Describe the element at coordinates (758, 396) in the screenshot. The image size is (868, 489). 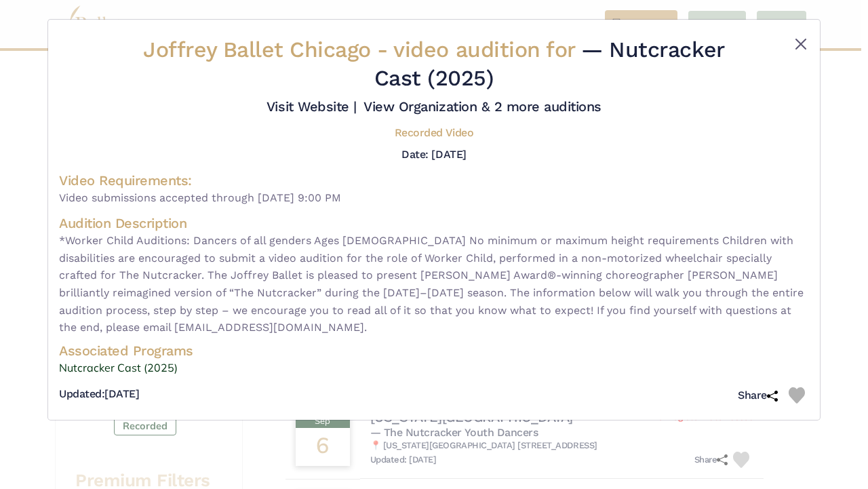
I see `h5: Share` at that location.